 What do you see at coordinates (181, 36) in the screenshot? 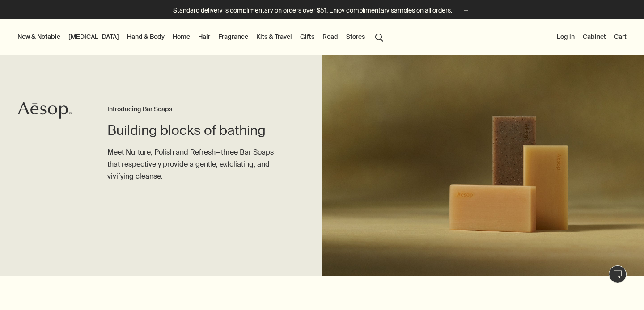
I see `a: Home` at bounding box center [181, 36].